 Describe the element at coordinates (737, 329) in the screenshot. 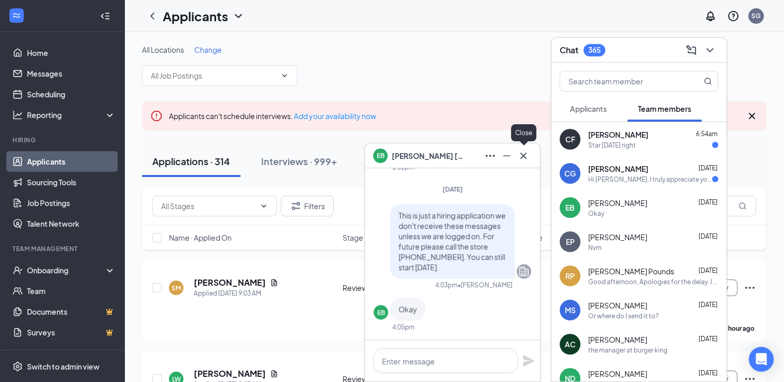

I see `b: an hour ago` at that location.